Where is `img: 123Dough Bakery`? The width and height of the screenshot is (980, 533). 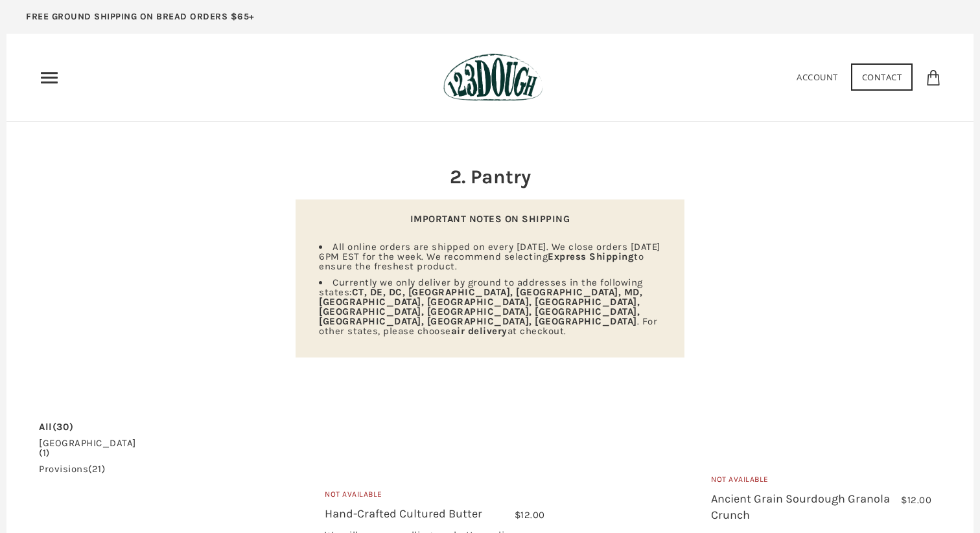
img: 123Dough Bakery is located at coordinates (493, 77).